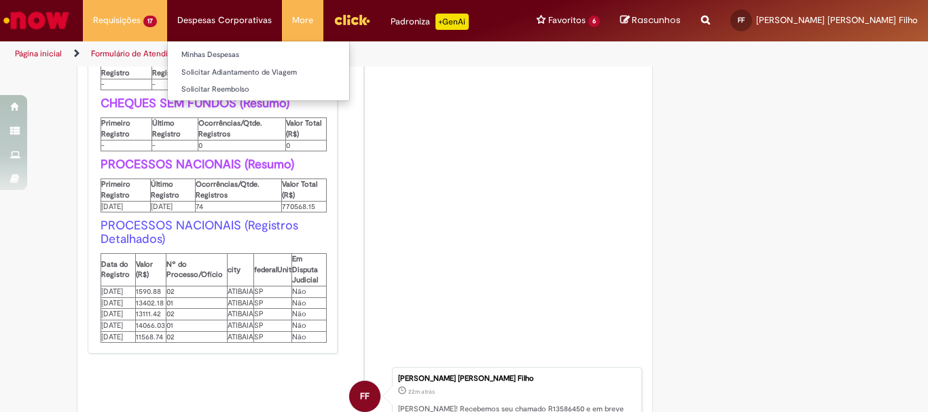 The height and width of the screenshot is (412, 928). What do you see at coordinates (151, 270) in the screenshot?
I see `th: Valor (R$)` at bounding box center [151, 270].